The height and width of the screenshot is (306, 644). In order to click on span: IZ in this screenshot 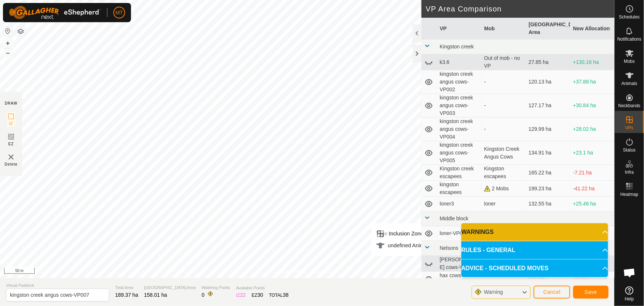, I will do `click(11, 123)`.